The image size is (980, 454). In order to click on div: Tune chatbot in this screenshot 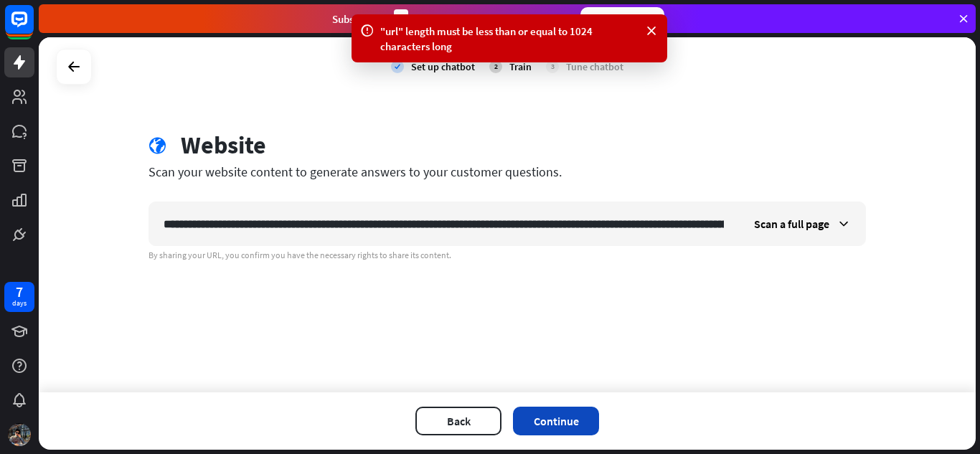, I will do `click(595, 67)`.